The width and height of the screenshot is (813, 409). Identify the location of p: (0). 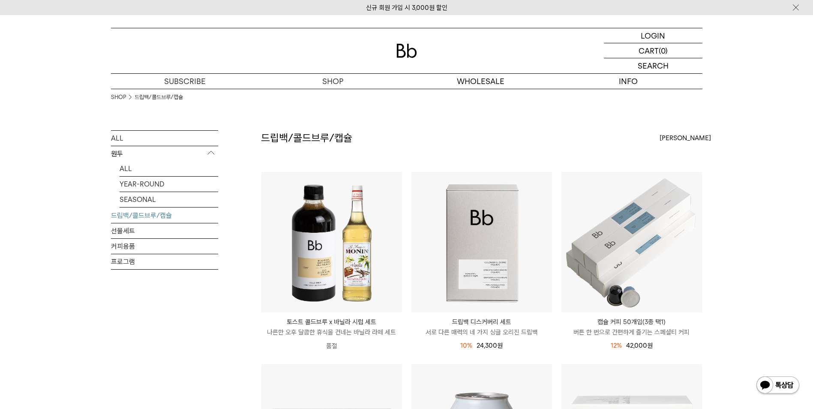
(663, 51).